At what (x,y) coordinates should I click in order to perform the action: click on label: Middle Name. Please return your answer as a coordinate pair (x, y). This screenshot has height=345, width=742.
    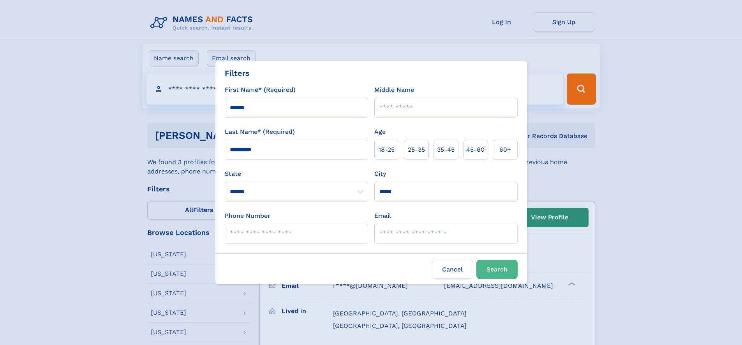
    Looking at the image, I should click on (394, 90).